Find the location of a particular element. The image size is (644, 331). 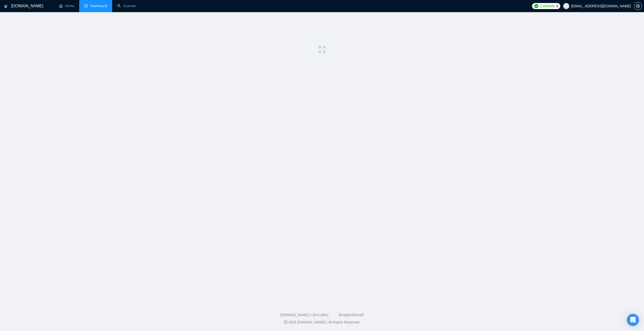

img: upwork-logo.png is located at coordinates (537, 6).